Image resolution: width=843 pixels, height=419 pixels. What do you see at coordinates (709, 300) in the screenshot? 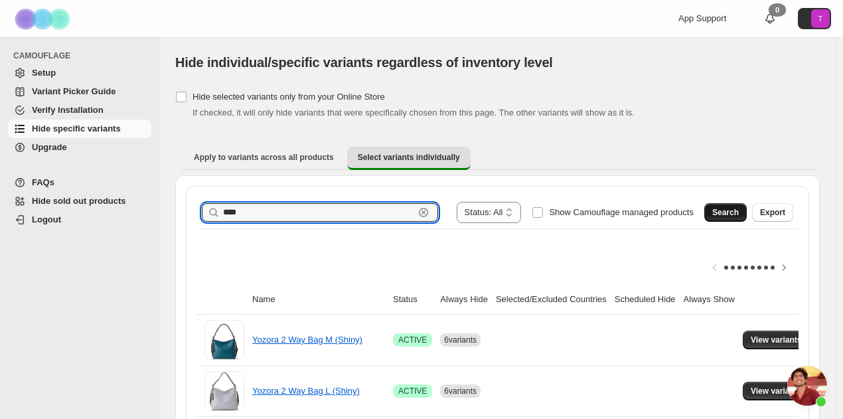
I see `th: Always Show` at bounding box center [709, 300].